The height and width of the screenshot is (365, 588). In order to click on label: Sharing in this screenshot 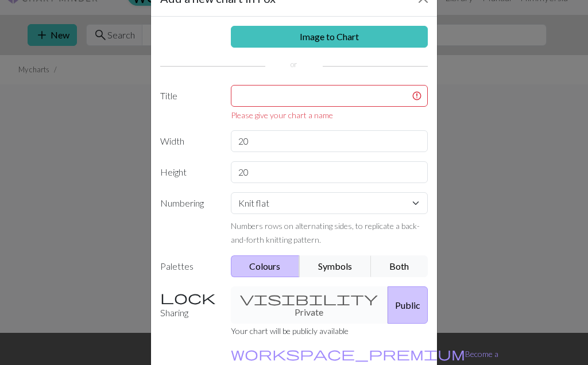, I will do `click(188, 304)`.